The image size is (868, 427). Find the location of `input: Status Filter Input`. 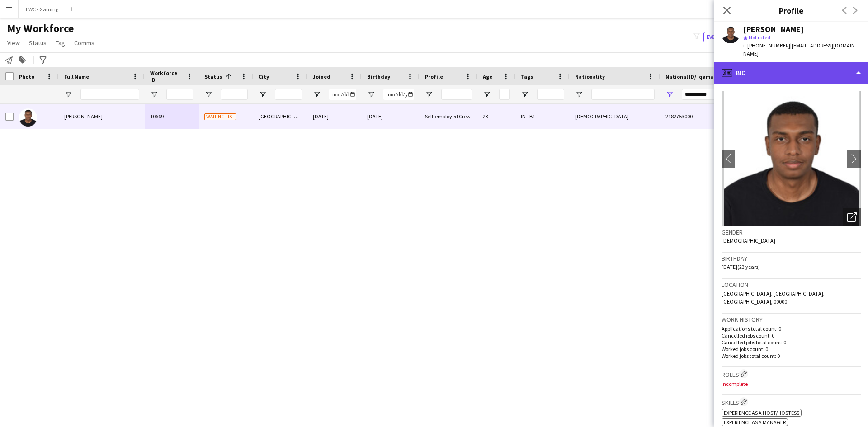

input: Status Filter Input is located at coordinates (234, 95).